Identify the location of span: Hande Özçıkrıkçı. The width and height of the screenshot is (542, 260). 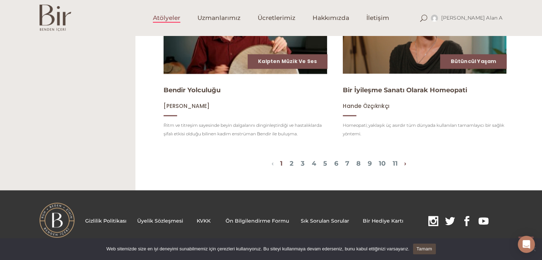
(366, 106).